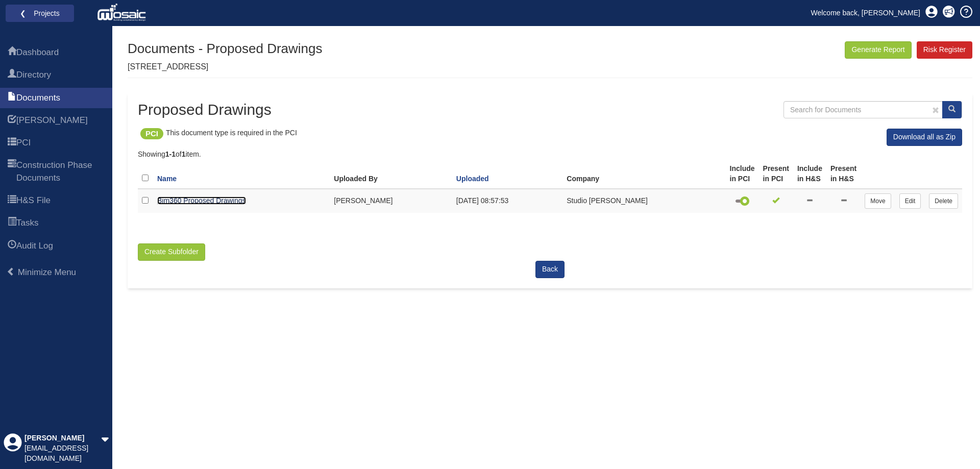 The height and width of the screenshot is (469, 980). Describe the element at coordinates (943, 201) in the screenshot. I see `a: Delete` at that location.